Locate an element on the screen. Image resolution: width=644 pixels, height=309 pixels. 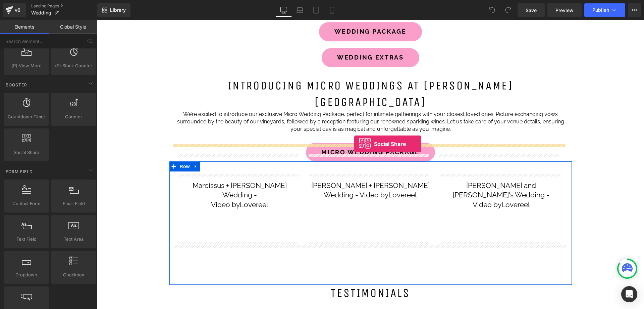
button: Redo is located at coordinates (509, 10).